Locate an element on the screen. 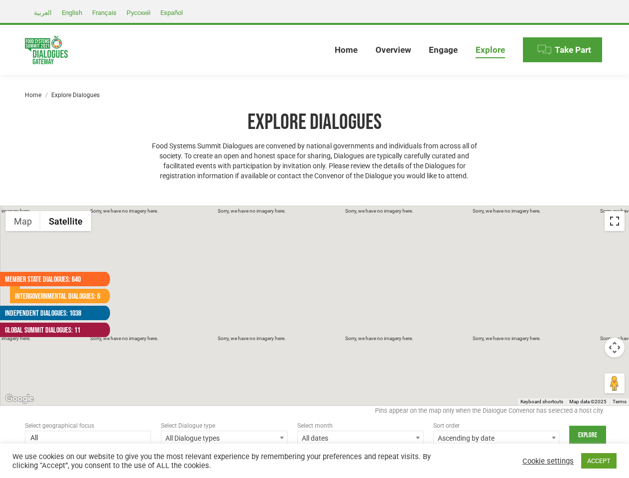 This screenshot has width=629, height=478. span: All dates is located at coordinates (360, 438).